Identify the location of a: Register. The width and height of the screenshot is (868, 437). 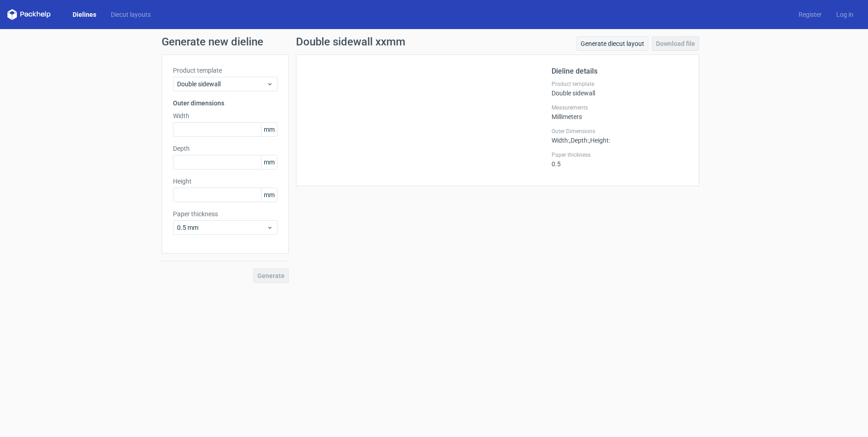
(810, 15).